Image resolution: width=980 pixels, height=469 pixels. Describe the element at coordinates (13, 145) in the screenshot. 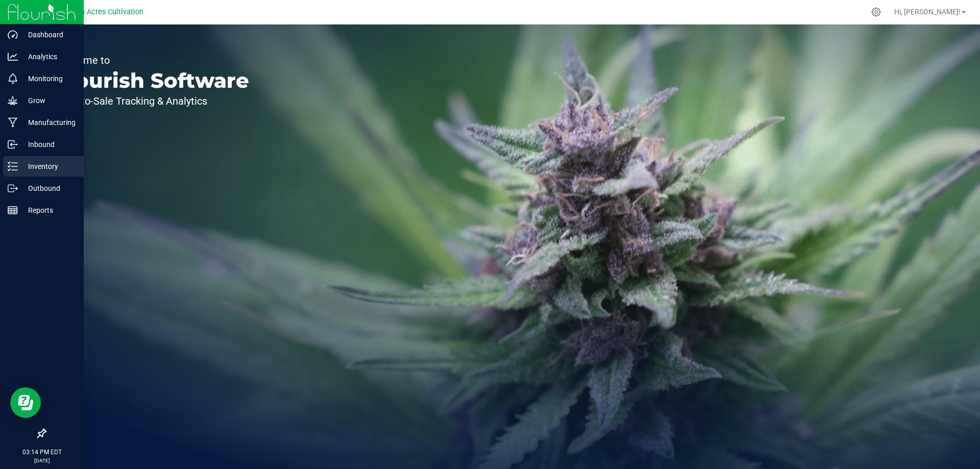

I see `inline-svg: Inbound` at that location.